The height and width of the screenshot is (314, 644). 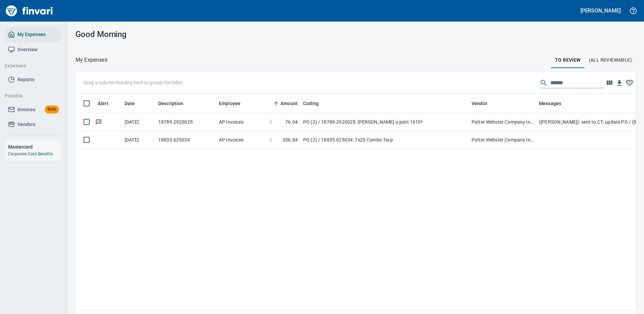 I want to click on a: My Expenses, so click(x=33, y=35).